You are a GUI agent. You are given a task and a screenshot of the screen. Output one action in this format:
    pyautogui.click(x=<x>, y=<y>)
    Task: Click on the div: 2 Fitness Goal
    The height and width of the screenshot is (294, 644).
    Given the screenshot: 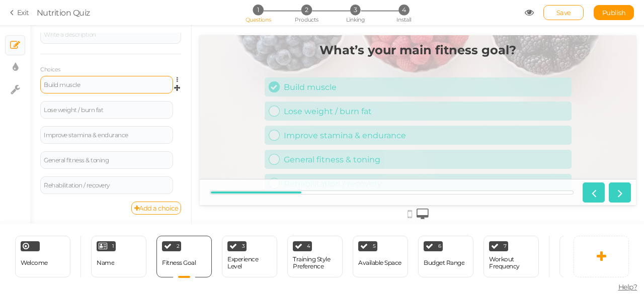 What is the action you would take?
    pyautogui.click(x=184, y=256)
    